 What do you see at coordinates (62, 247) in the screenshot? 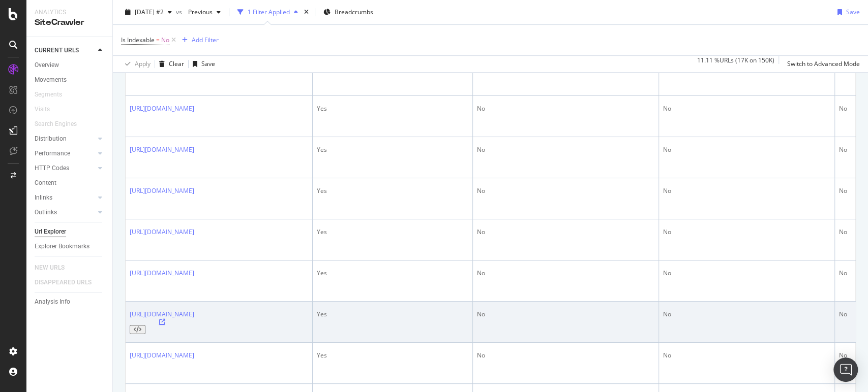
I see `div: Explorer Bookmarks` at bounding box center [62, 247].